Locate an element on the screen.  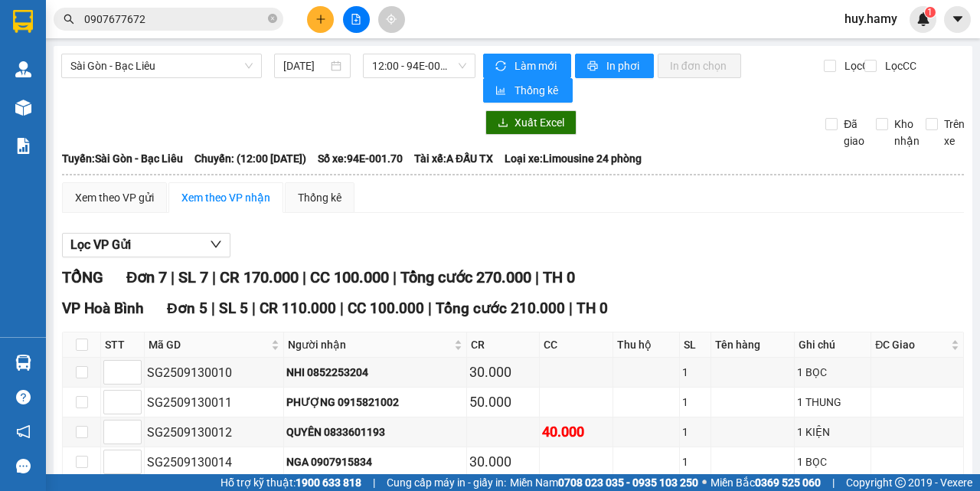
span: plus is located at coordinates (320, 19).